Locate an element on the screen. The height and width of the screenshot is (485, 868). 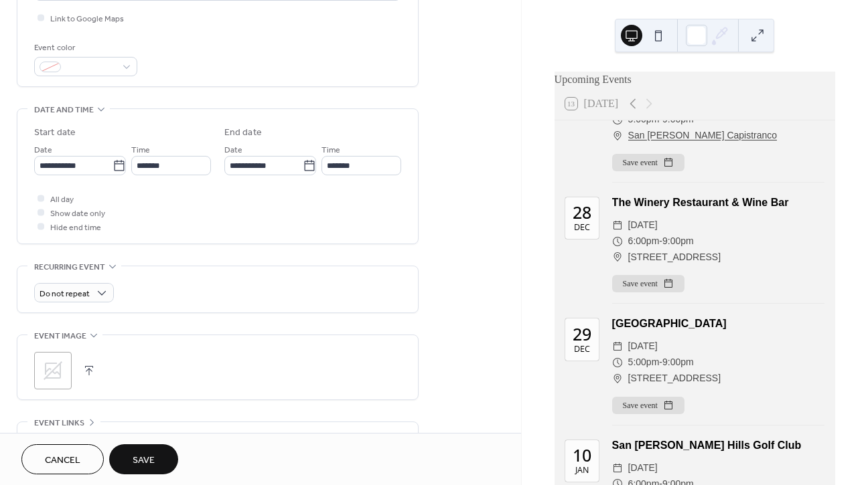
button: Cancel is located at coordinates (63, 459).